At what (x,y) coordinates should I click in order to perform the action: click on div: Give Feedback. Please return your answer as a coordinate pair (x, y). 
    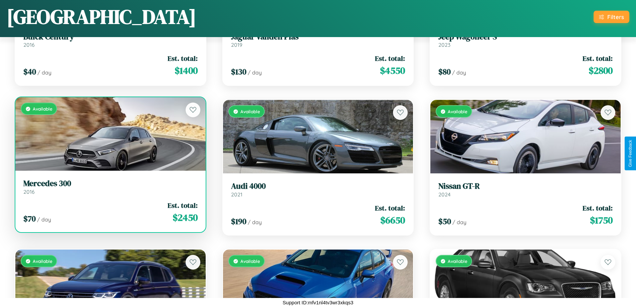
    Looking at the image, I should click on (630, 153).